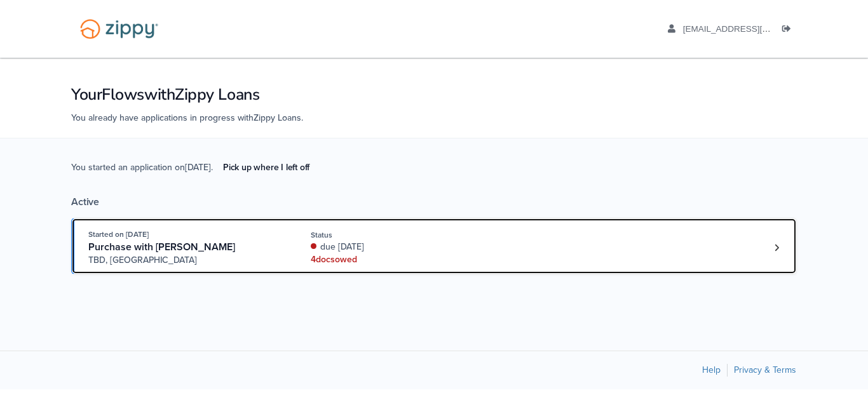 Image resolution: width=868 pixels, height=402 pixels. Describe the element at coordinates (765, 370) in the screenshot. I see `a: Privacy & Terms` at that location.